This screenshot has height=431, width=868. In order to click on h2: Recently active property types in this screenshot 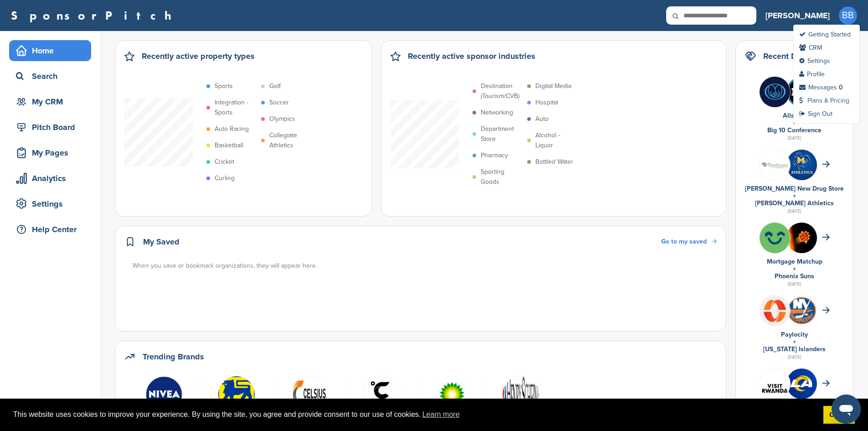, I will do `click(198, 56)`.